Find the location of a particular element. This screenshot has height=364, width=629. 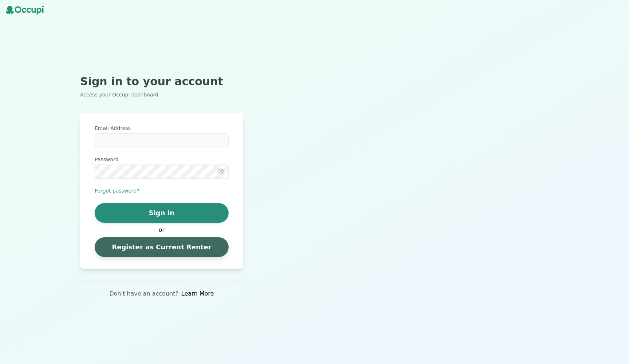

button: Forgot password? is located at coordinates (117, 191).